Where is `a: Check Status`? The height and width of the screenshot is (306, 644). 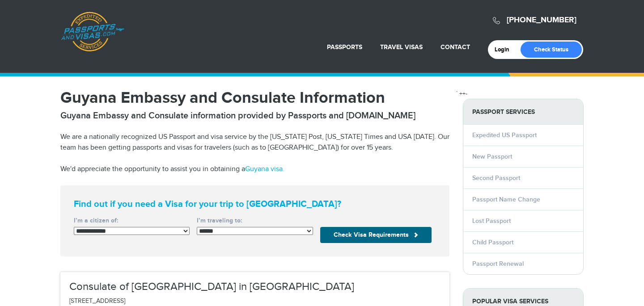 a: Check Status is located at coordinates (551, 50).